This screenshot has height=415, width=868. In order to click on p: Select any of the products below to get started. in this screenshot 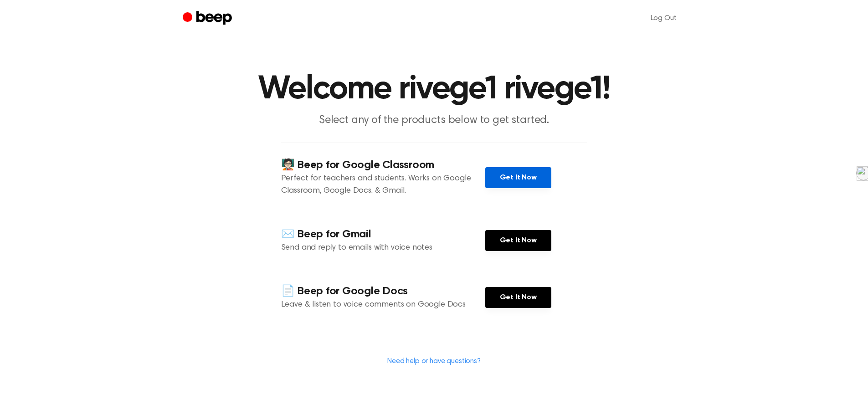, I will do `click(434, 120)`.